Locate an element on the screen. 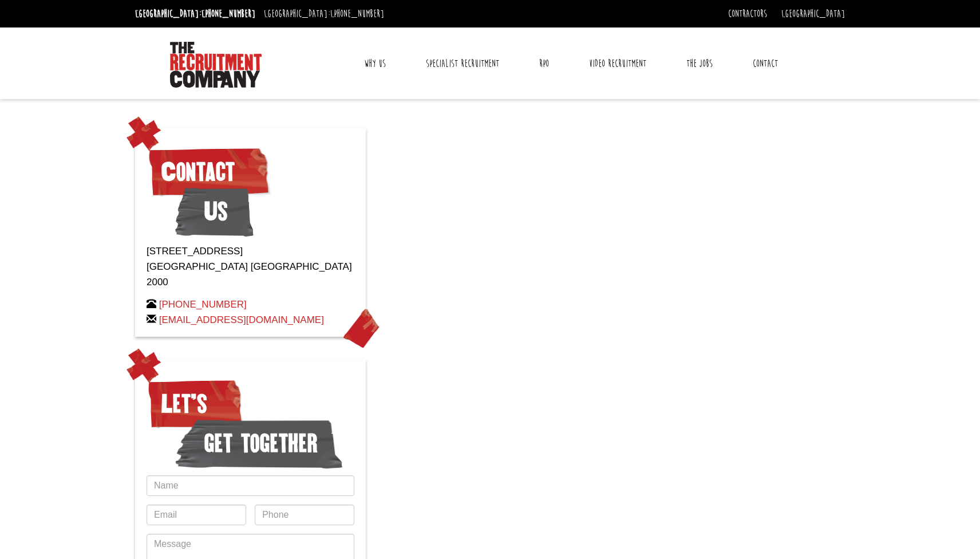  a: Video Recruitment is located at coordinates (618, 63).